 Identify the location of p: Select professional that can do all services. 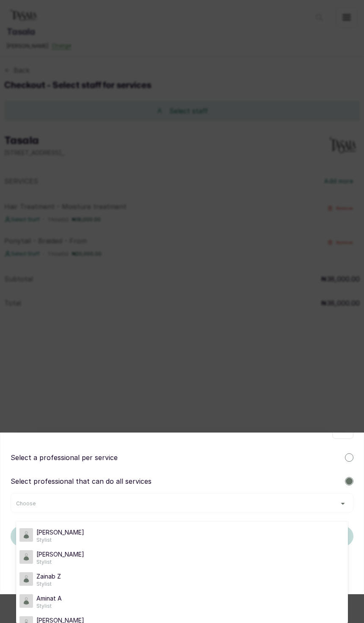
(81, 481).